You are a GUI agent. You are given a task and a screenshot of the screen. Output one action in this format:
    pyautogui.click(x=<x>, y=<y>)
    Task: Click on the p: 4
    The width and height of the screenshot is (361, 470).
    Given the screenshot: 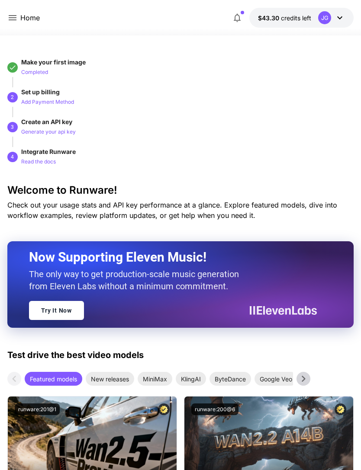 What is the action you would take?
    pyautogui.click(x=12, y=157)
    